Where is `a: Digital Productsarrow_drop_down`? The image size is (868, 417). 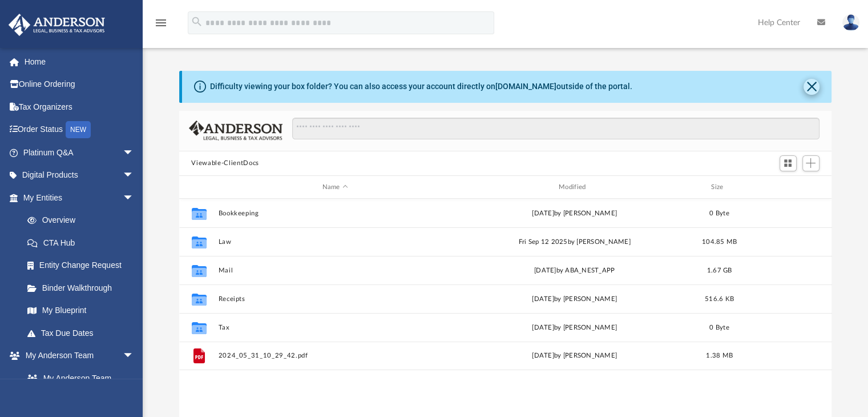
a: Digital Productsarrow_drop_down is located at coordinates (79, 175).